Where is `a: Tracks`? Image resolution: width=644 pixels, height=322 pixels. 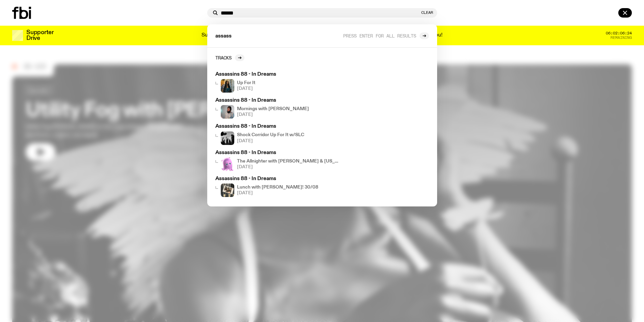
a: Tracks is located at coordinates (230, 58).